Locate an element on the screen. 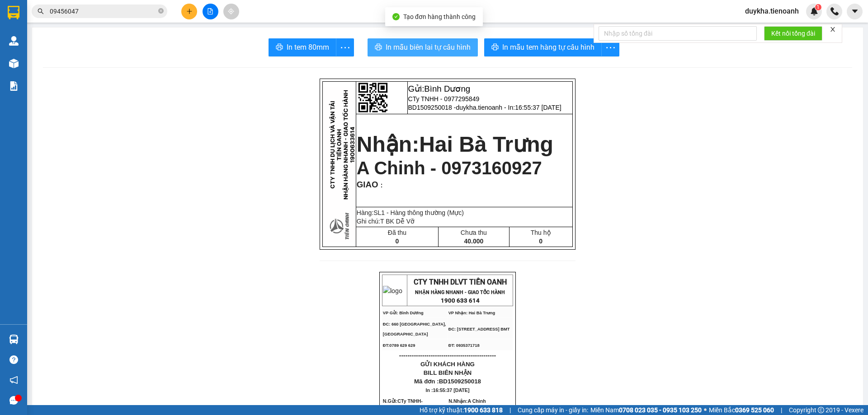  button: printerIn tem 80mm is located at coordinates (302, 47).